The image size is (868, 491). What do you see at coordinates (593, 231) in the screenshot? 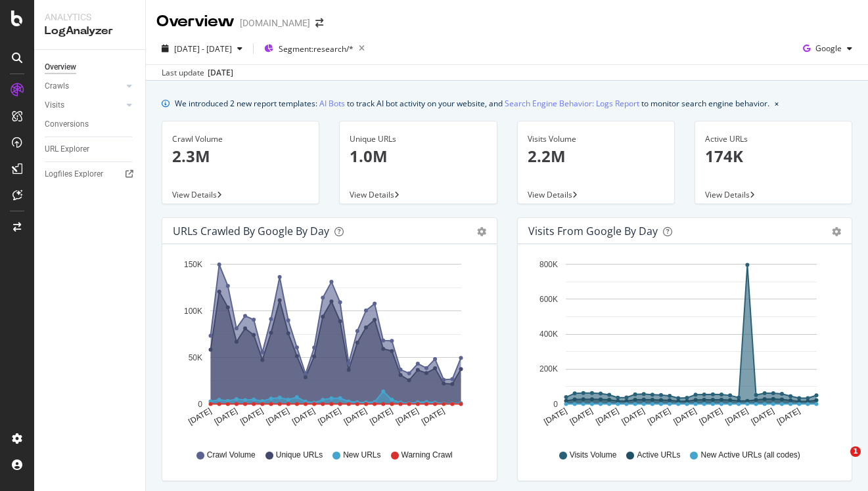
I see `div: Visits from Google by day` at bounding box center [593, 231].